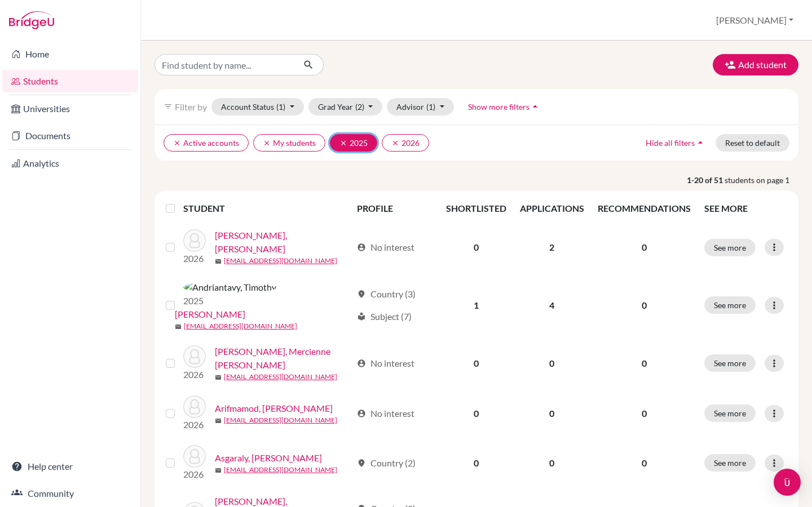  I want to click on div: Country (3), so click(386, 294).